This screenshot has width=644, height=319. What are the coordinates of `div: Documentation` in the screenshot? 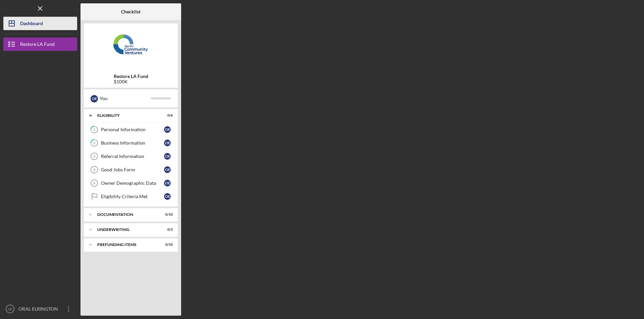 It's located at (126, 214).